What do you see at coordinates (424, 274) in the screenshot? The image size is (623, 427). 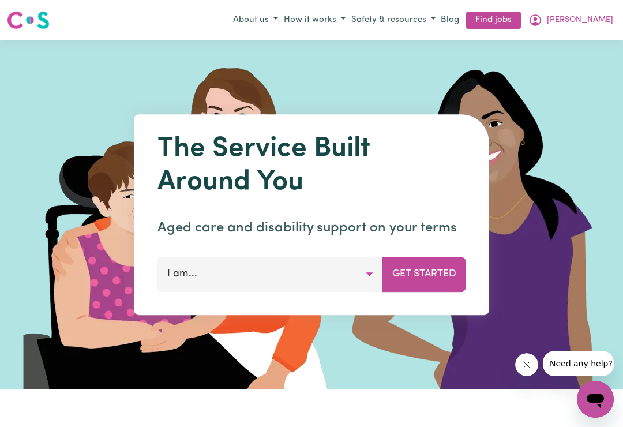 I see `button: Get Started` at bounding box center [424, 274].